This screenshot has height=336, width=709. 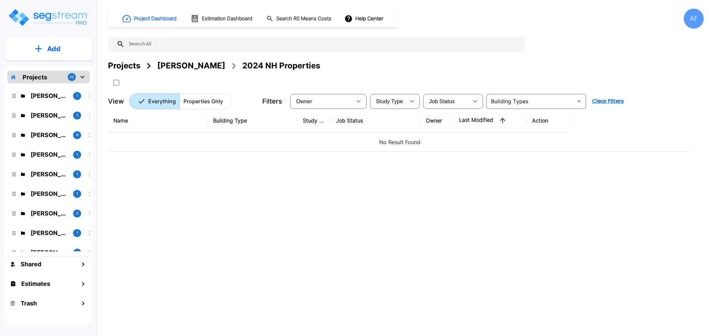 I want to click on p: 25, so click(x=72, y=77).